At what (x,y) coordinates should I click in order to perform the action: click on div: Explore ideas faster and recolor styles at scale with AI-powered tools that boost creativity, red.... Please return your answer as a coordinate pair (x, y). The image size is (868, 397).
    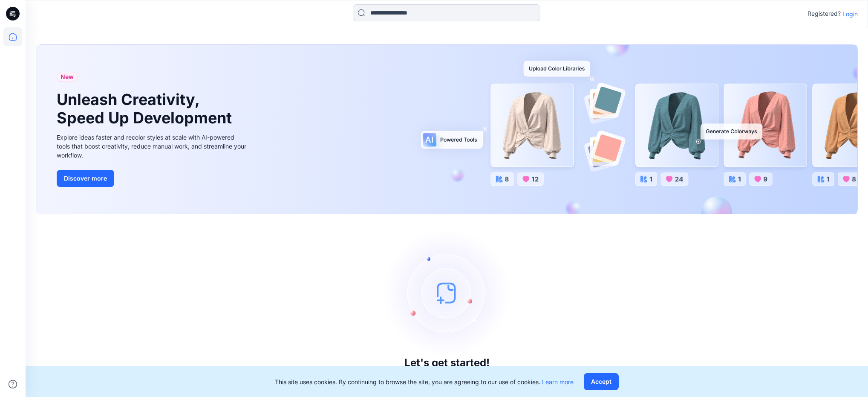
    Looking at the image, I should click on (153, 146).